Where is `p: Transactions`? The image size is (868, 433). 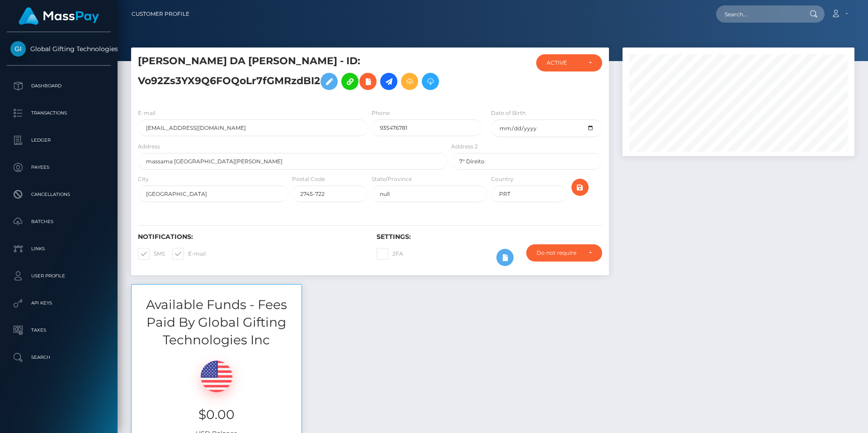
p: Transactions is located at coordinates (59, 113).